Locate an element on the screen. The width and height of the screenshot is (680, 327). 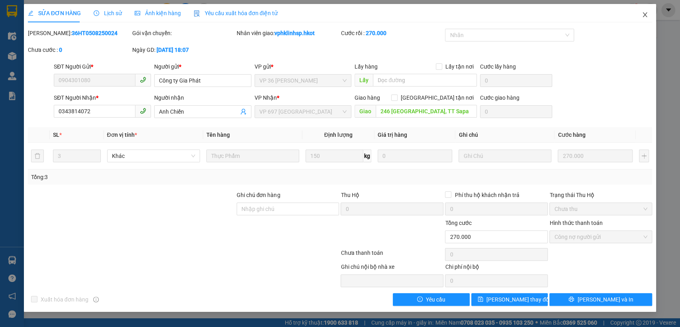
button: Close is located at coordinates (645, 15).